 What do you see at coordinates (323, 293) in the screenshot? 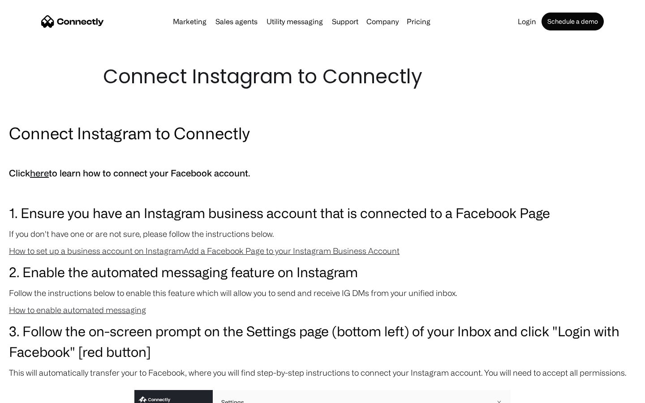
I see `p: Follow the instructions below to enable this feature which will allow you to send and receive IG ...` at bounding box center [323, 293].